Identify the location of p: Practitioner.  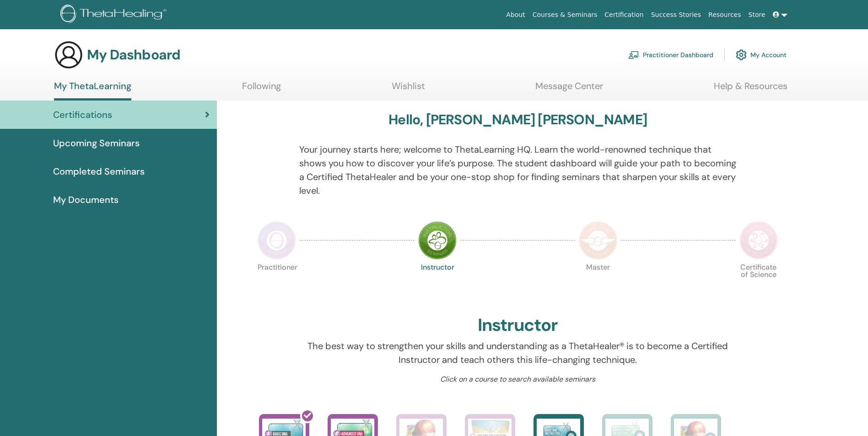
(277, 283).